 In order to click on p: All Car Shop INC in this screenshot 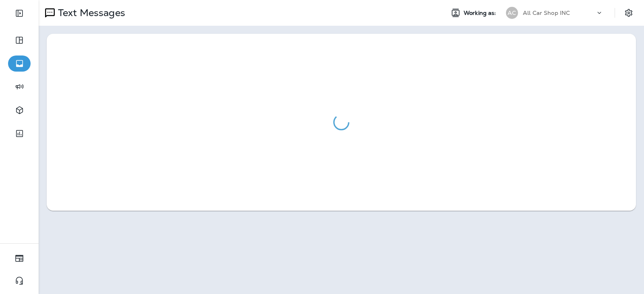, I will do `click(546, 13)`.